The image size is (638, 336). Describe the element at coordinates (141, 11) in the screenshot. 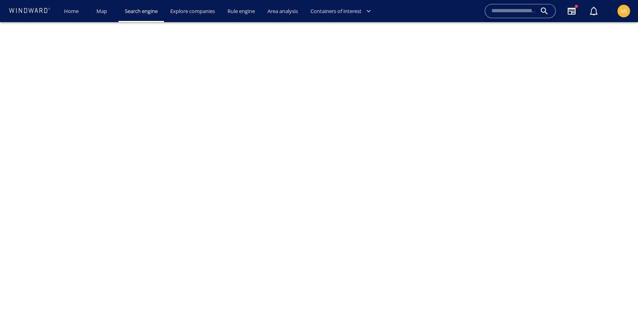

I see `a: Search engine` at that location.